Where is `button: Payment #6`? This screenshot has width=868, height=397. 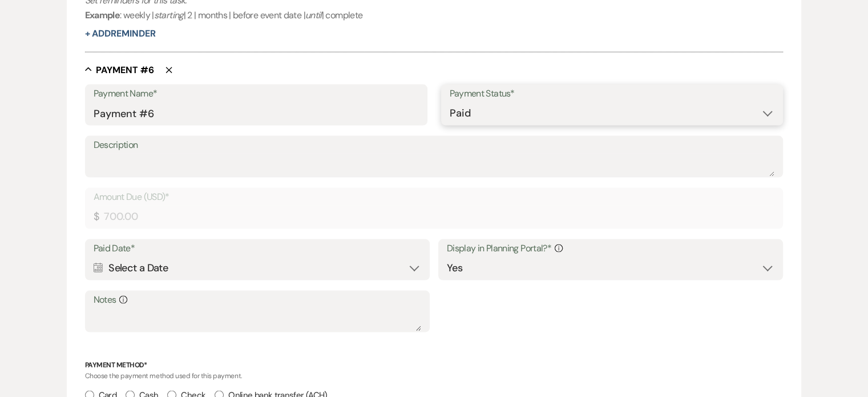
button: Payment #6 is located at coordinates (119, 70).